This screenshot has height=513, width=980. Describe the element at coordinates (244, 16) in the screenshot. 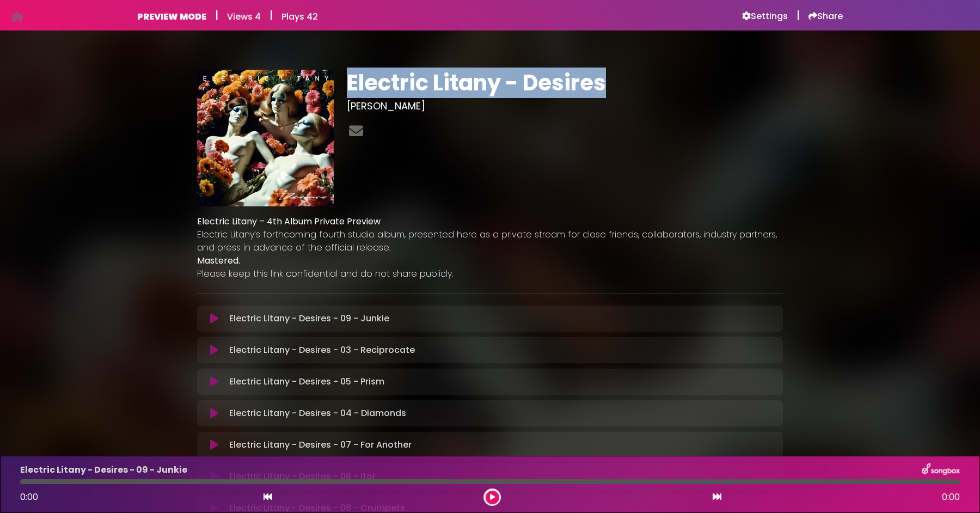

I see `h6: Views 4` at that location.